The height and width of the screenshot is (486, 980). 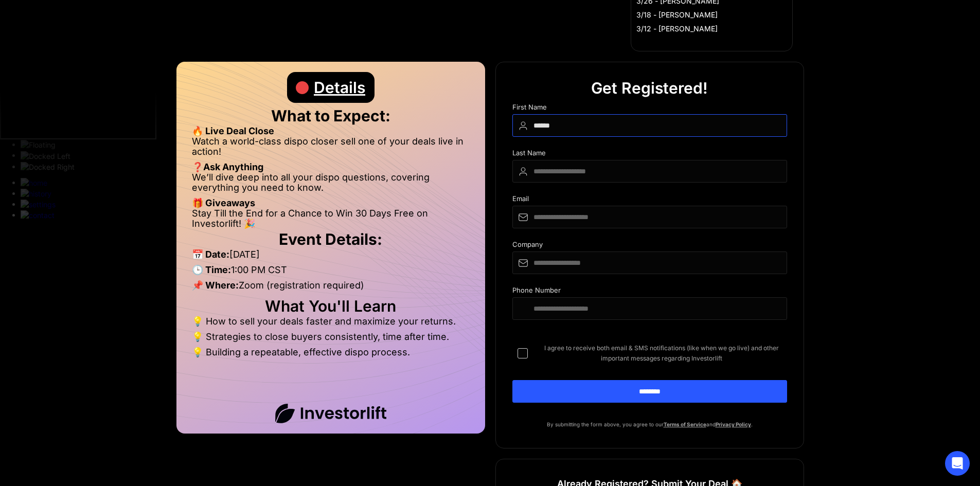 What do you see at coordinates (650, 200) in the screenshot?
I see `div: Email` at bounding box center [650, 200].